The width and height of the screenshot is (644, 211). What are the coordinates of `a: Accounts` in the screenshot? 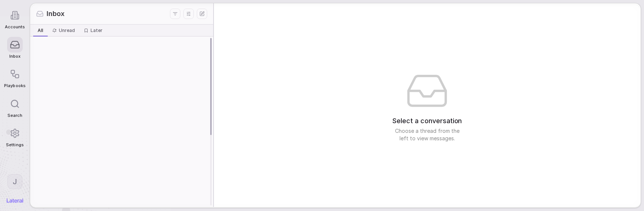 It's located at (15, 18).